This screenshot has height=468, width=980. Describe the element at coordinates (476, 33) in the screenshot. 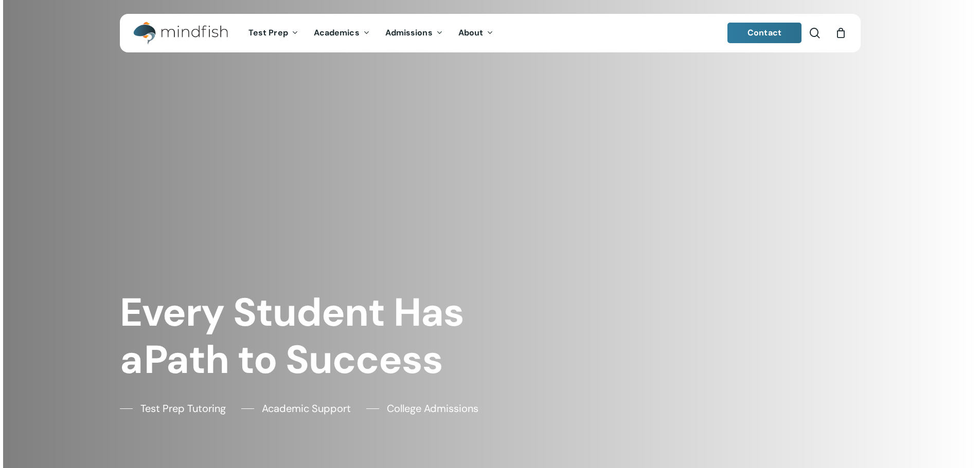

I see `a: About` at that location.